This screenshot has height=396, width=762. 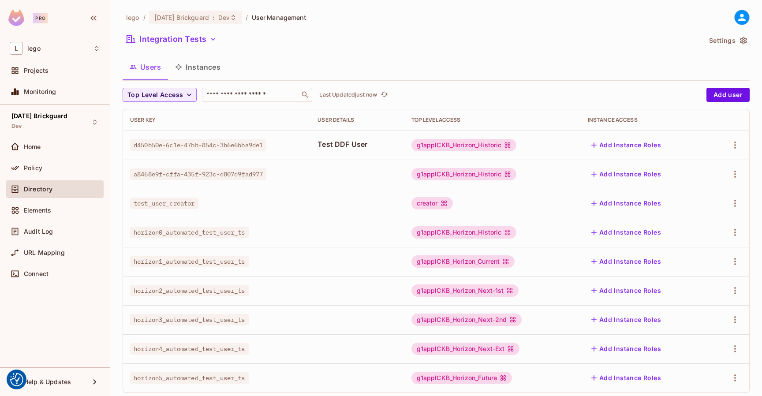 I want to click on div: Top Level Access, so click(x=492, y=120).